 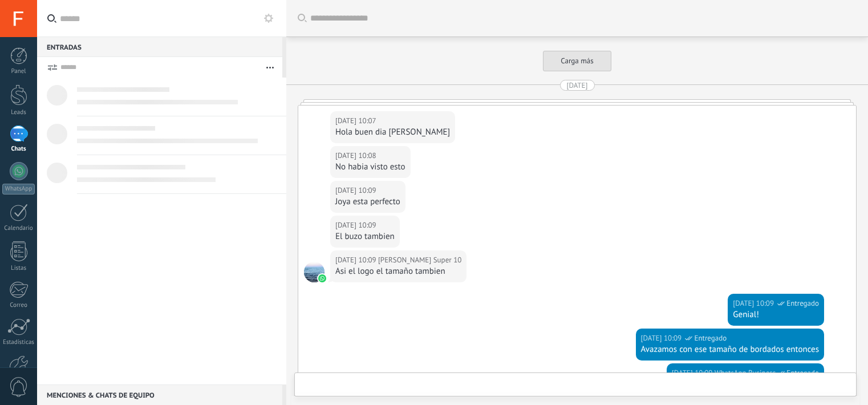 I want to click on div: Correo, so click(x=19, y=305).